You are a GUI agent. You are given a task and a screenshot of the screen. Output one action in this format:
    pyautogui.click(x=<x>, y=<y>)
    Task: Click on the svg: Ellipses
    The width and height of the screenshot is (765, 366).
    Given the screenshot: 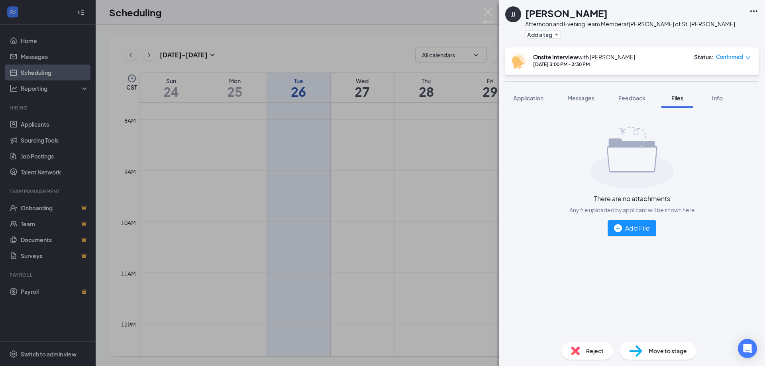 What is the action you would take?
    pyautogui.click(x=754, y=11)
    